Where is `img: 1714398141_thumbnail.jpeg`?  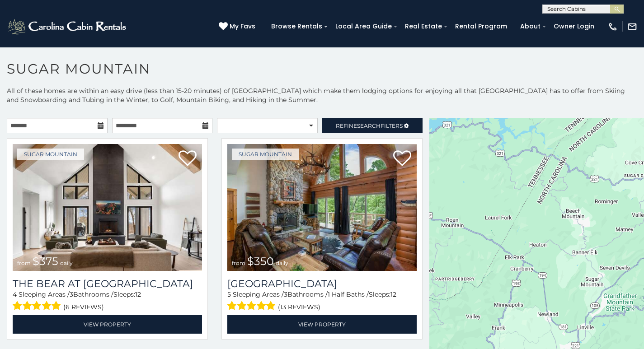 img: 1714398141_thumbnail.jpeg is located at coordinates (322, 207).